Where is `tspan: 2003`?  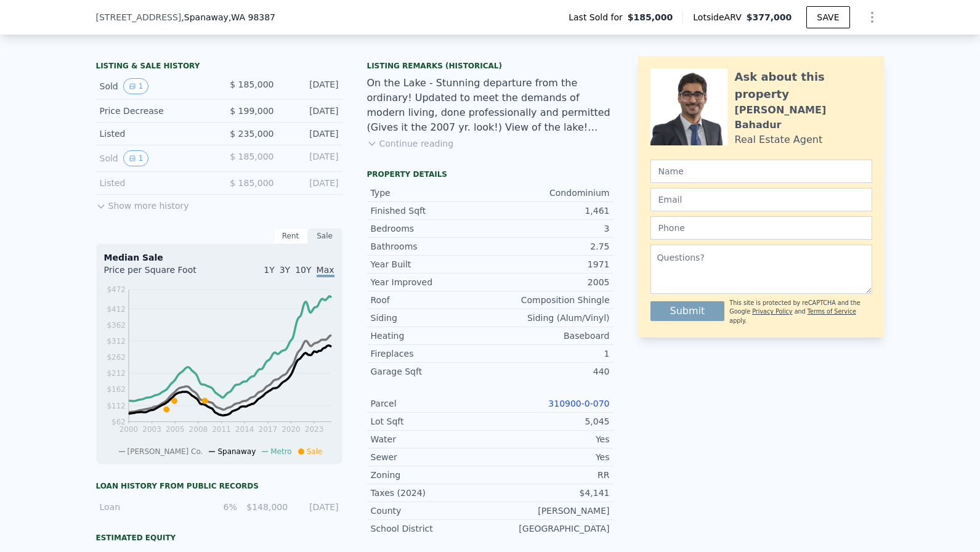
tspan: 2003 is located at coordinates (152, 429).